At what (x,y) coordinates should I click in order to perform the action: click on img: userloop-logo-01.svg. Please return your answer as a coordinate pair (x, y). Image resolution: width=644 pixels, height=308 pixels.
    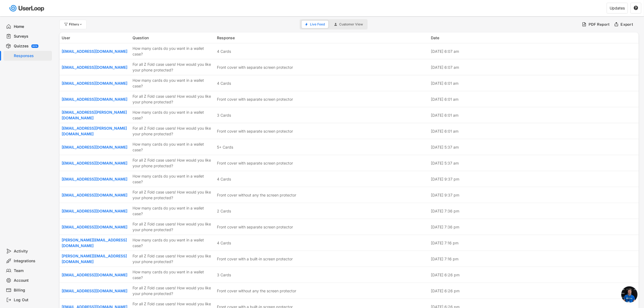
    Looking at the image, I should click on (27, 8).